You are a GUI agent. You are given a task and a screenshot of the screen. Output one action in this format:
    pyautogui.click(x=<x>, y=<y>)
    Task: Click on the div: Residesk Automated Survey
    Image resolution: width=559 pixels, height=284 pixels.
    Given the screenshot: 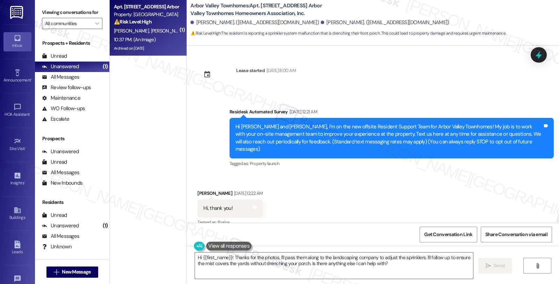 What is the action you would take?
    pyautogui.click(x=392, y=113)
    